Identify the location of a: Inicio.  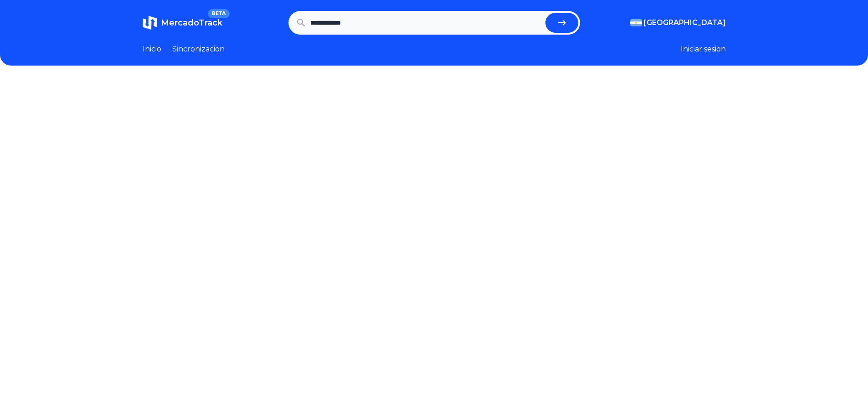
(152, 49).